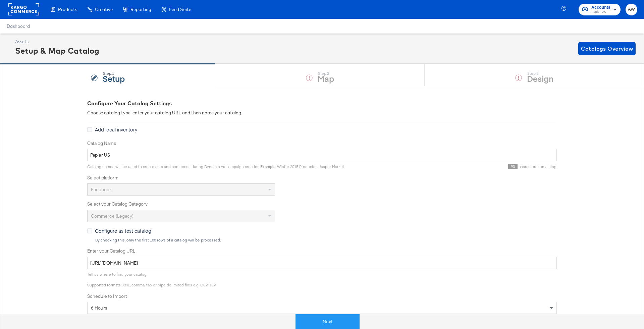 The image size is (644, 329). What do you see at coordinates (101, 190) in the screenshot?
I see `span: Facebook` at bounding box center [101, 190].